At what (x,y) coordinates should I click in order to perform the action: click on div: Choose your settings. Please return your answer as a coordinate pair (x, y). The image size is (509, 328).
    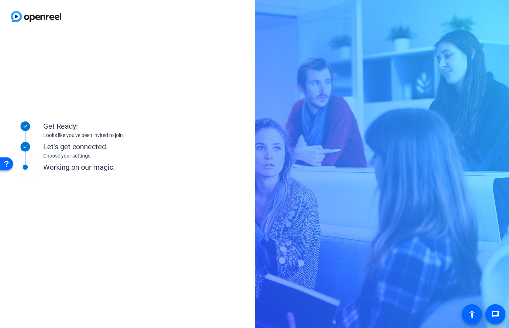
    Looking at the image, I should click on (115, 156).